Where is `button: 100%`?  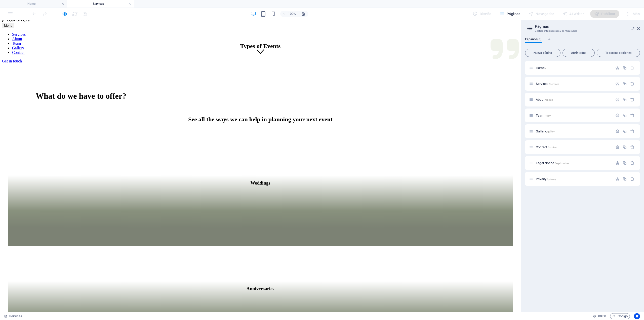
button: 100% is located at coordinates (289, 14).